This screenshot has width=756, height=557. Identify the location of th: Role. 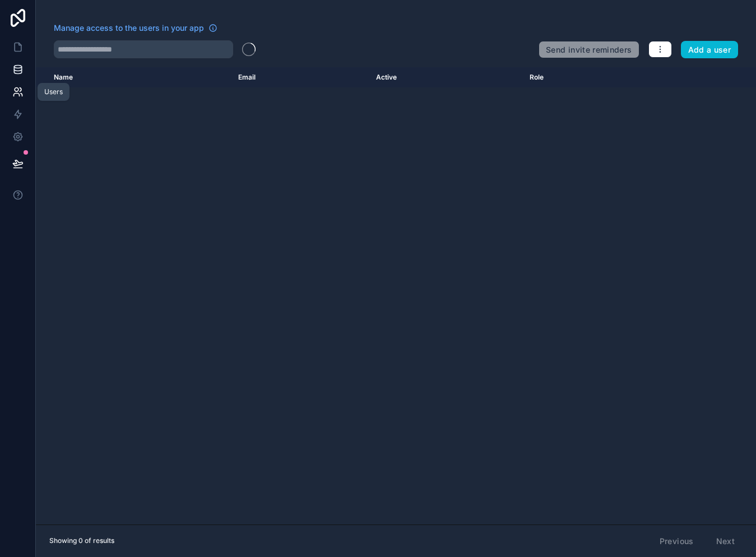
(584, 77).